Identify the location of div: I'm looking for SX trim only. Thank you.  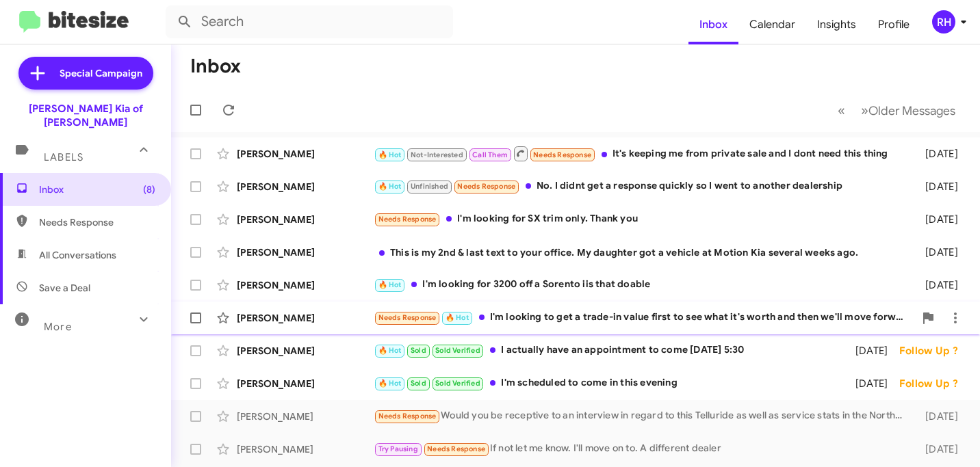
(641, 219).